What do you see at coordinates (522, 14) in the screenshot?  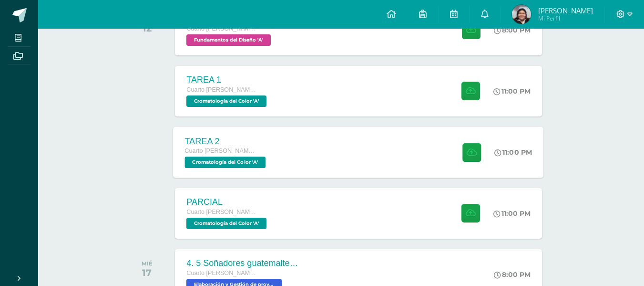 I see `img: e27cf34c3a273a5c895db822b70d9e8d.png` at bounding box center [522, 14].